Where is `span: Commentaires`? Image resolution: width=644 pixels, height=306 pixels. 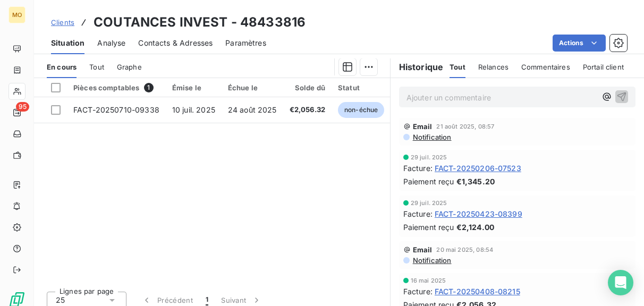
span: Commentaires is located at coordinates (546, 67).